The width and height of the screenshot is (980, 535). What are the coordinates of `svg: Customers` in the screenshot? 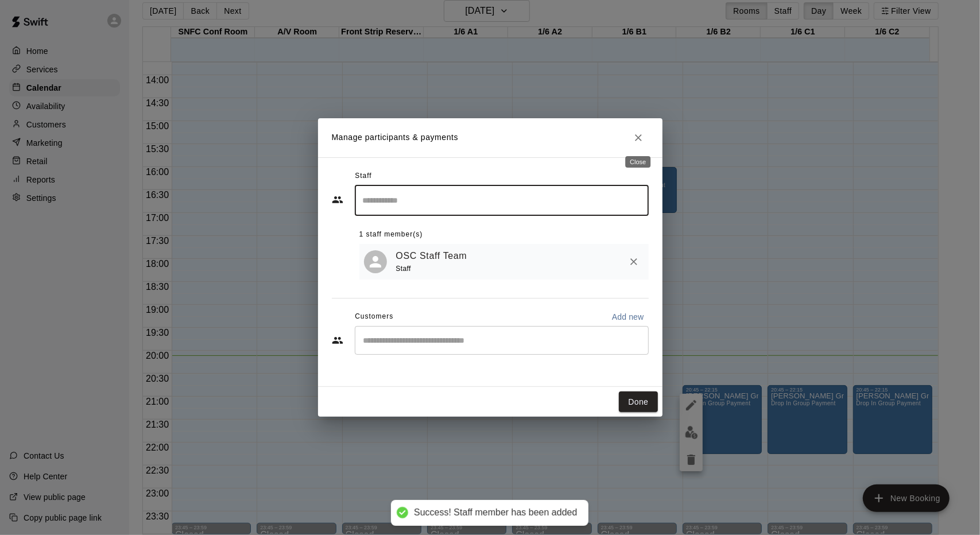 It's located at (337, 341).